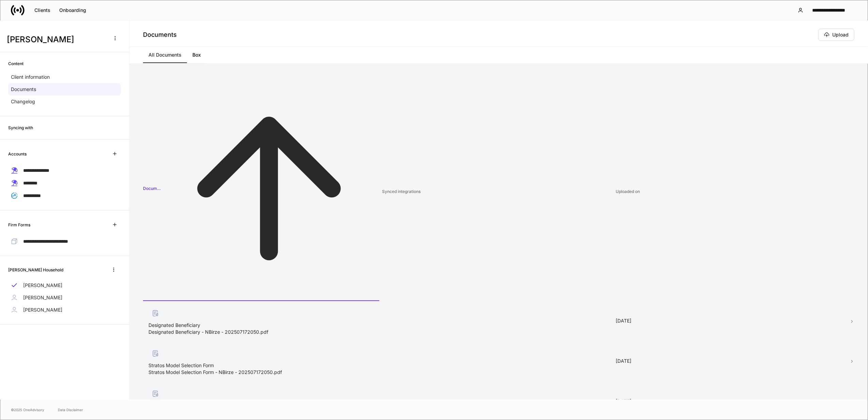 This screenshot has width=868, height=420. I want to click on div: Designated Beneficiary - NBirze - 202507172050.pdf, so click(260, 332).